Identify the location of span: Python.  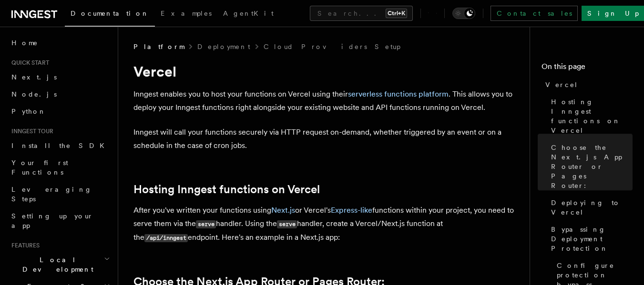
(28, 112).